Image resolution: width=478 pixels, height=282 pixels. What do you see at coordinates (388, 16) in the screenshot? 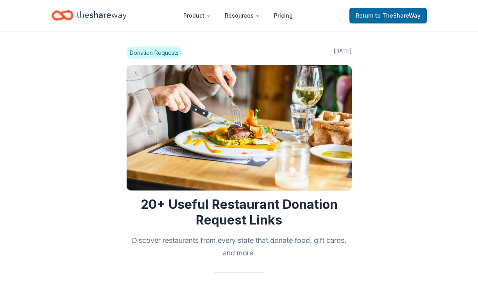
I see `span: Return` at bounding box center [388, 16].